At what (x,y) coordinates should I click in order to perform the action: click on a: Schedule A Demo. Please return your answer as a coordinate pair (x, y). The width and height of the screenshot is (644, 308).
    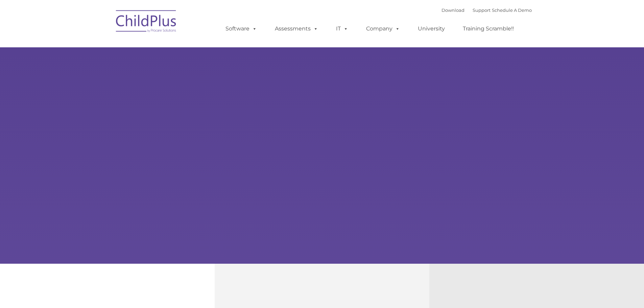
    Looking at the image, I should click on (512, 10).